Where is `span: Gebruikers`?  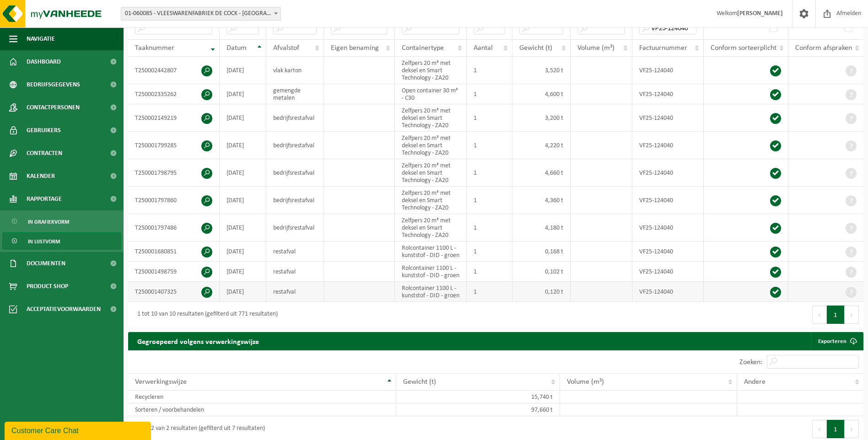
span: Gebruikers is located at coordinates (44, 130).